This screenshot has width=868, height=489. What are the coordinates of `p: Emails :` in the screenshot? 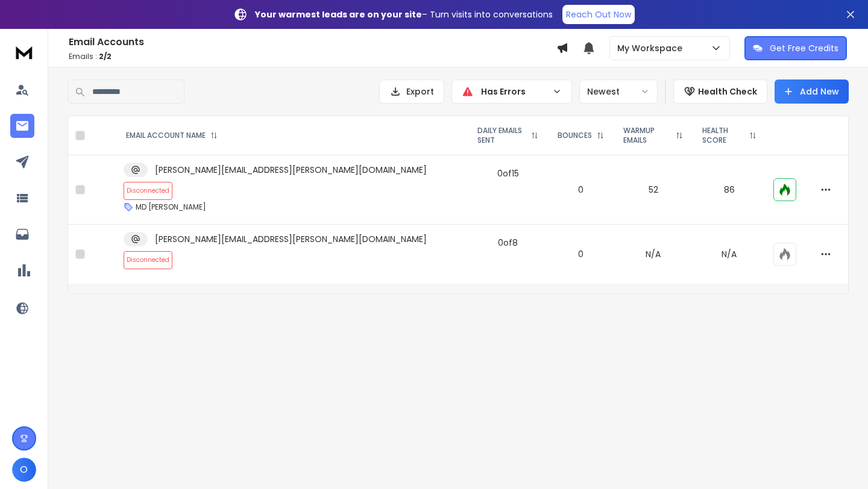 It's located at (312, 57).